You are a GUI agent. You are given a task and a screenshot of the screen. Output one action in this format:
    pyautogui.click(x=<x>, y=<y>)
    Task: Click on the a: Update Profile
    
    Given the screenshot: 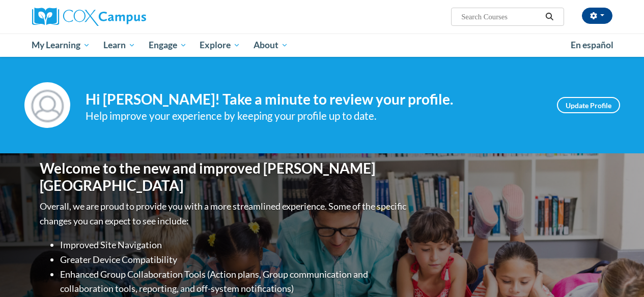 What is the action you would take?
    pyautogui.click(x=588, y=105)
    